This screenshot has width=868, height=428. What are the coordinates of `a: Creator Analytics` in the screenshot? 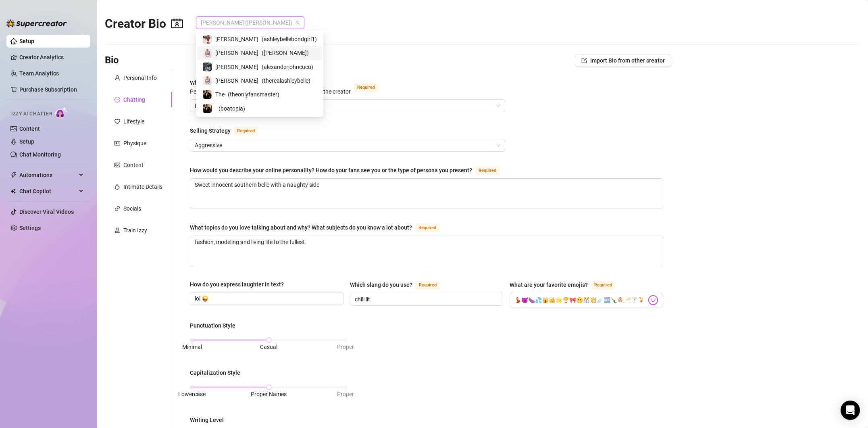 It's located at (52, 57).